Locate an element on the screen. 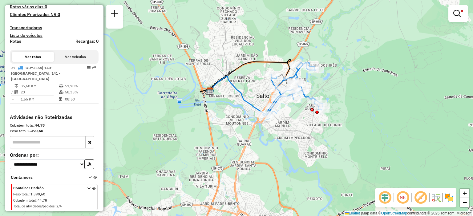 Image resolution: width=473 pixels, height=216 pixels. span: Container Padrão is located at coordinates (46, 188).